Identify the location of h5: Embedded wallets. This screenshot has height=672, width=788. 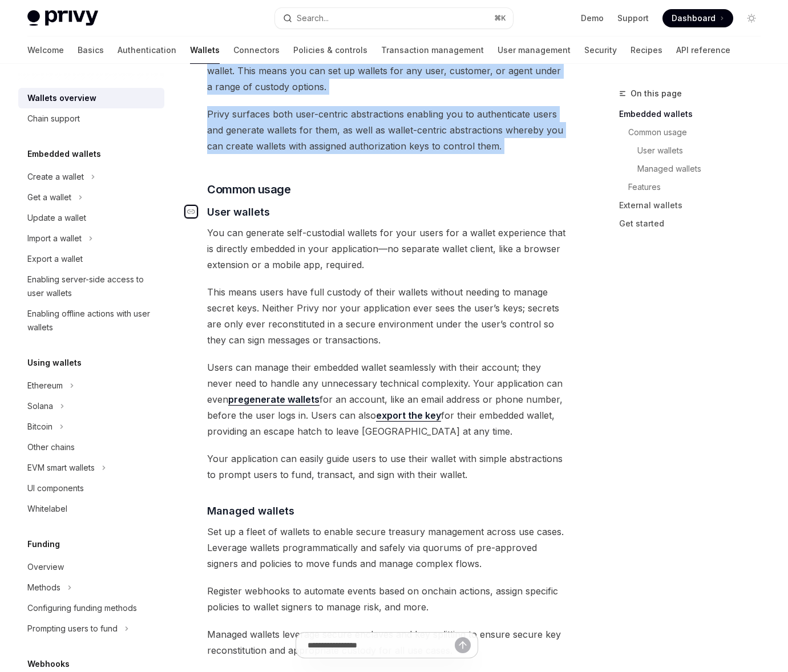
(64, 154).